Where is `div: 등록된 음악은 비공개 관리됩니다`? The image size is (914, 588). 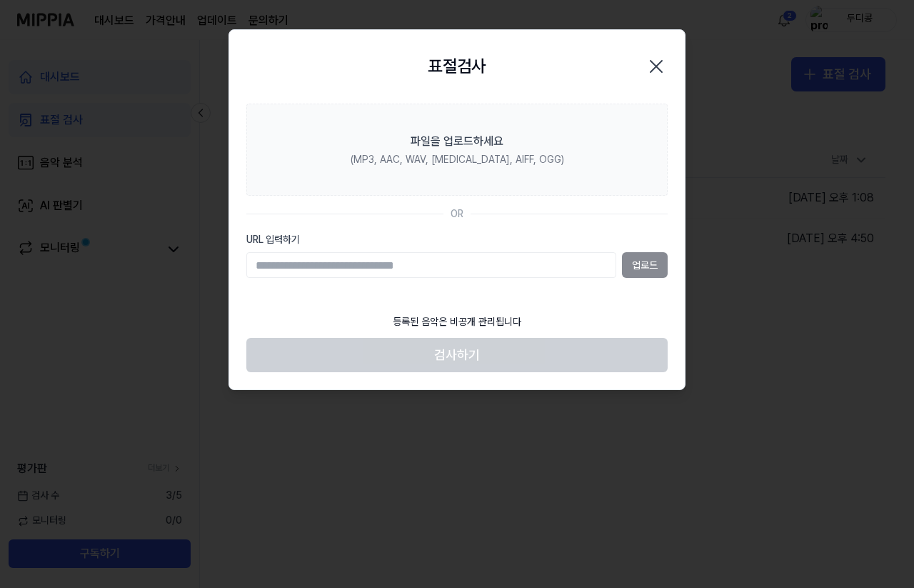
div: 등록된 음악은 비공개 관리됩니다 is located at coordinates (457, 322).